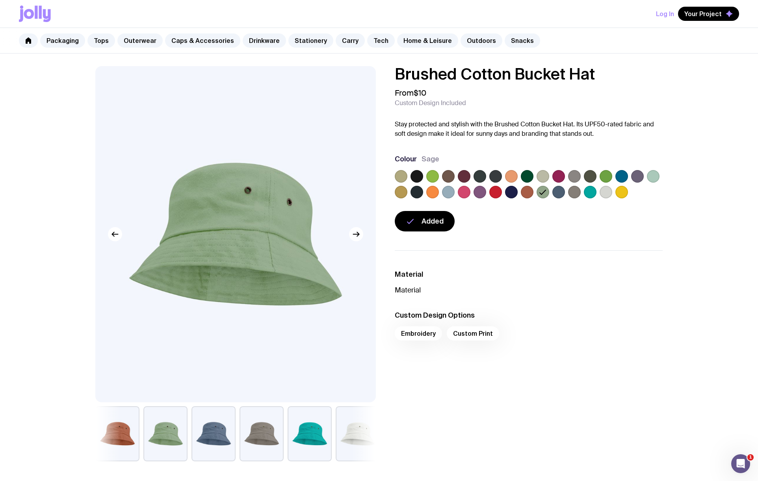 The height and width of the screenshot is (481, 758). I want to click on span: Sage, so click(430, 159).